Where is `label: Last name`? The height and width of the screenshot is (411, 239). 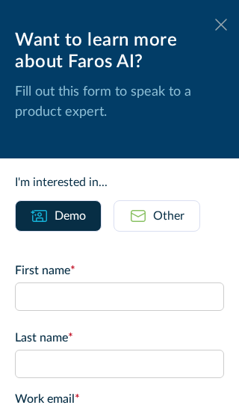 label: Last name is located at coordinates (120, 338).